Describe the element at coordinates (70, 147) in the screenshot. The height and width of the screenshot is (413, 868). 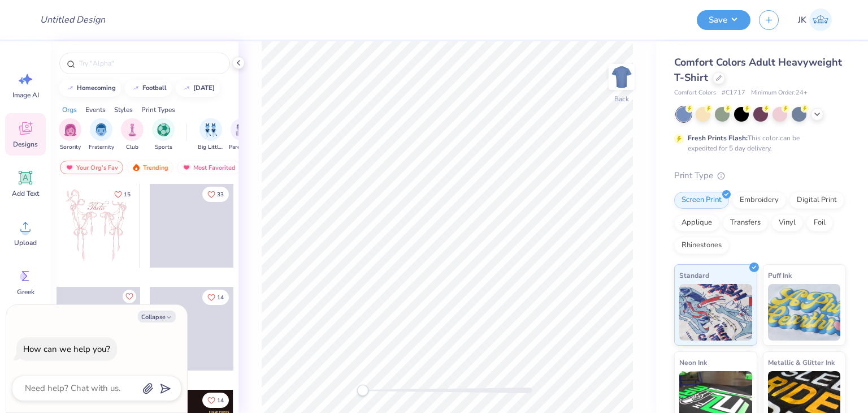
I see `span: Sorority` at that location.